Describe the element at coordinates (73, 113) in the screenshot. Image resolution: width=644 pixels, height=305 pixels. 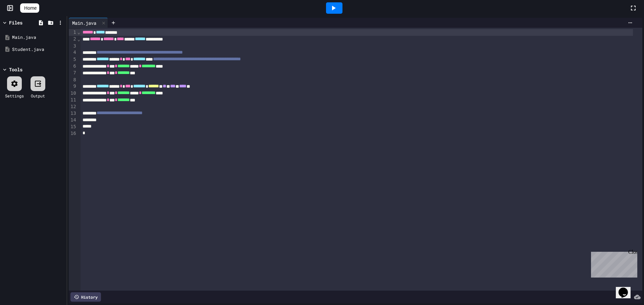
I see `div: 13` at that location.